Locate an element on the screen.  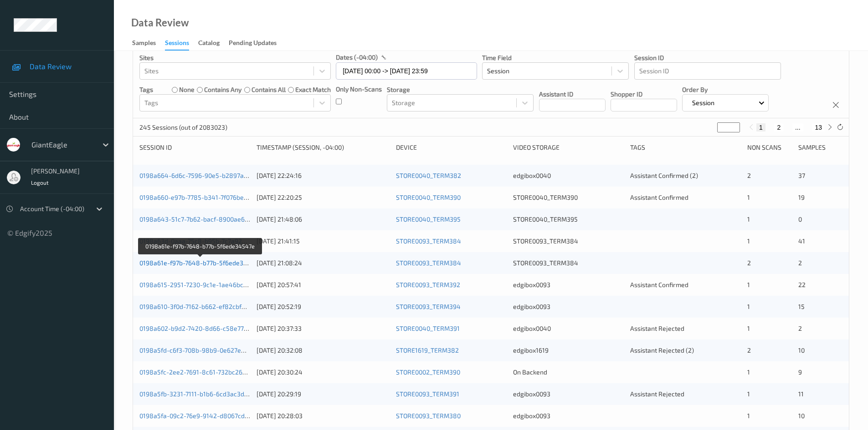
a: STORE0040_TERM395 is located at coordinates (429, 219).